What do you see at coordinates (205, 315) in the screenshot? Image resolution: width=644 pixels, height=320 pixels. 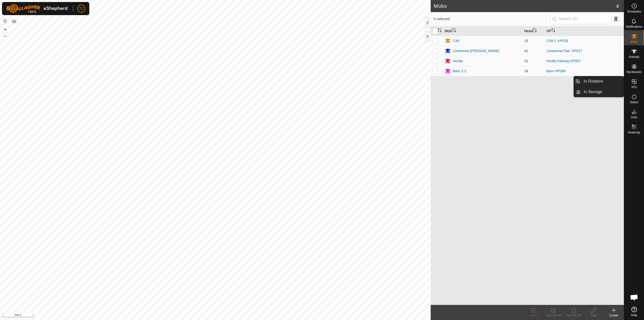 I see `a: Privacy Policy` at bounding box center [205, 315].